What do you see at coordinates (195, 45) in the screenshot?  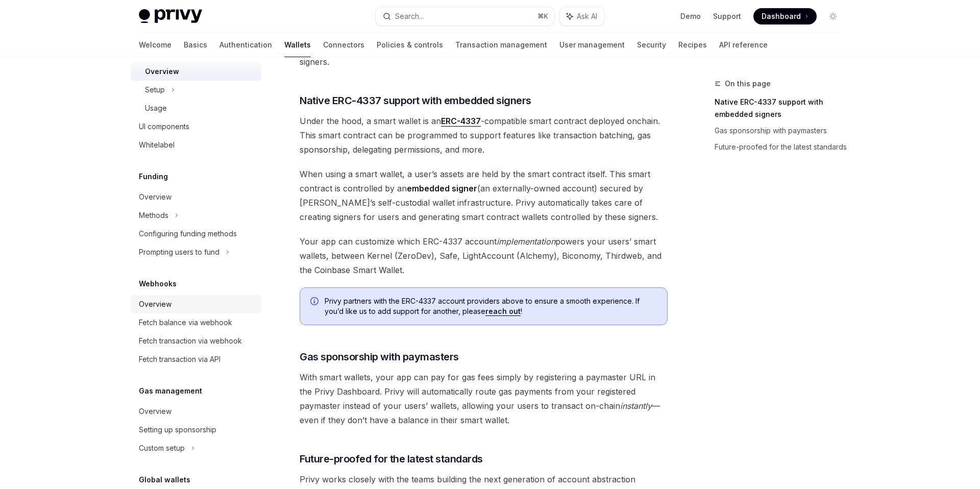 I see `a: Basics` at bounding box center [195, 45].